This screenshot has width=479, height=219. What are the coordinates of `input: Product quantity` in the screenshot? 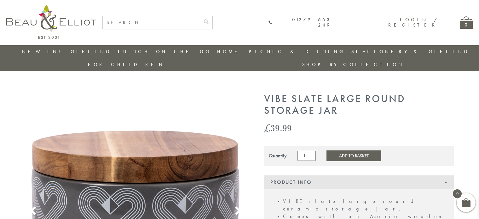 It's located at (307, 155).